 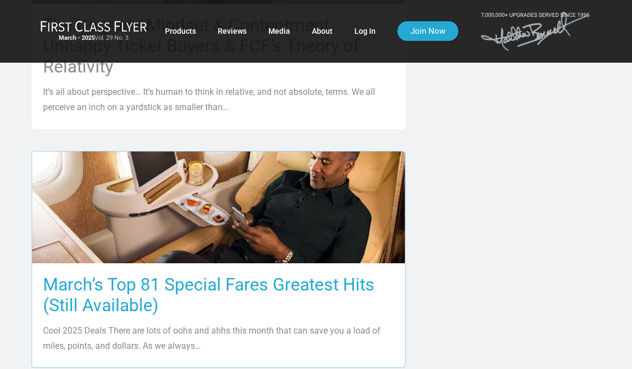 What do you see at coordinates (365, 31) in the screenshot?
I see `a: Log In` at bounding box center [365, 31].